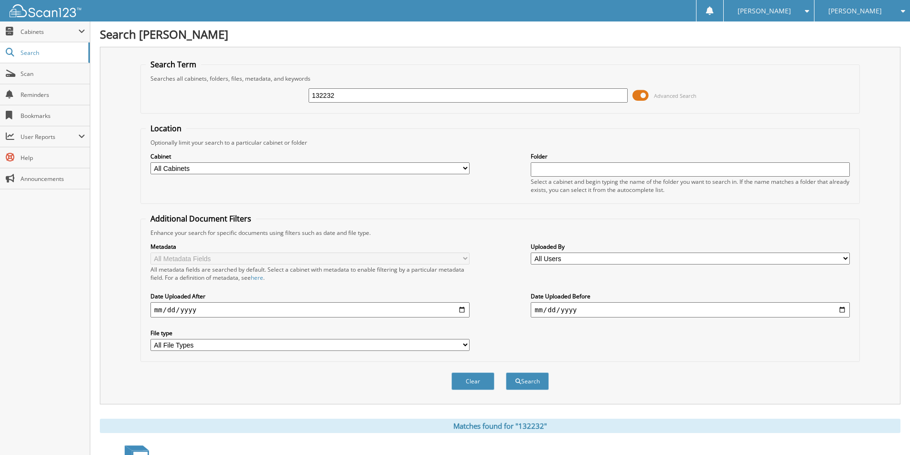 Image resolution: width=910 pixels, height=455 pixels. Describe the element at coordinates (310, 296) in the screenshot. I see `label: Date Uploaded After` at that location.